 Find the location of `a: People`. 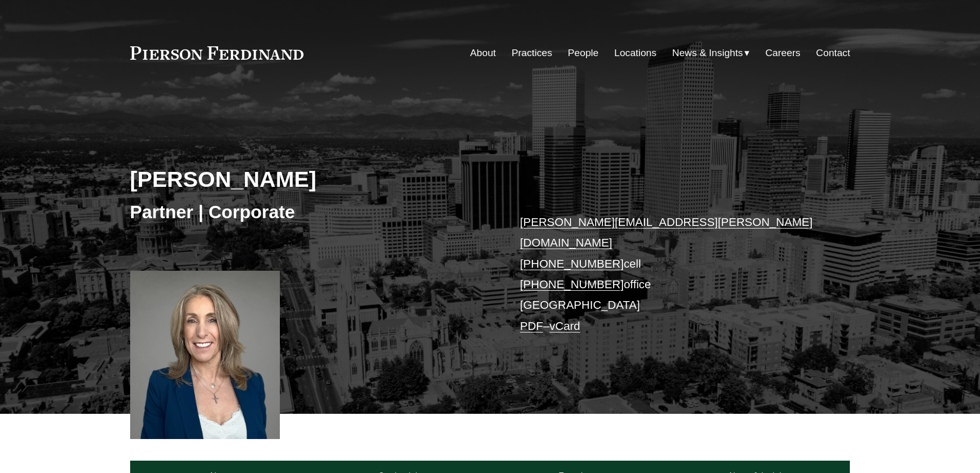

a: People is located at coordinates (583, 53).